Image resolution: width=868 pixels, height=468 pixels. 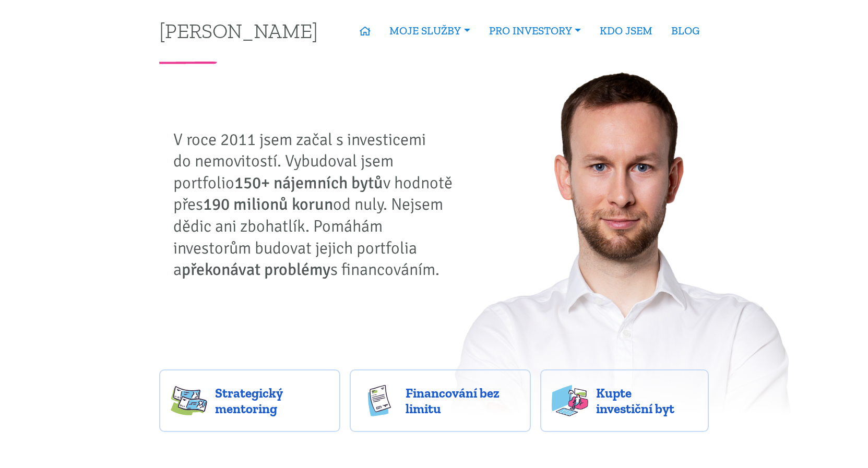 I want to click on a: PRO INVESTORY, so click(x=536, y=31).